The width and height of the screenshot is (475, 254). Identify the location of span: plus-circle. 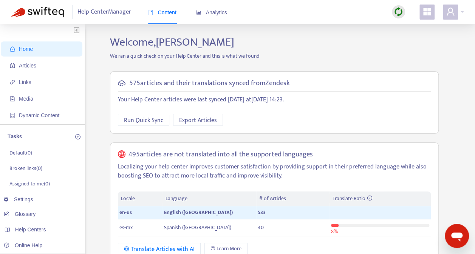
(78, 137).